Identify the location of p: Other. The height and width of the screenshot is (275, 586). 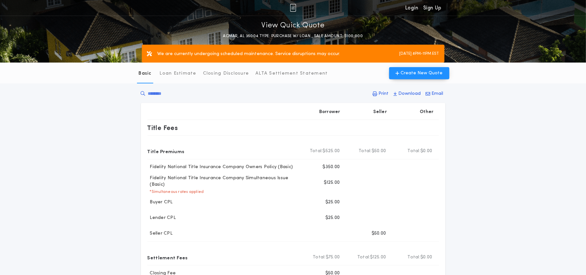
(427, 112).